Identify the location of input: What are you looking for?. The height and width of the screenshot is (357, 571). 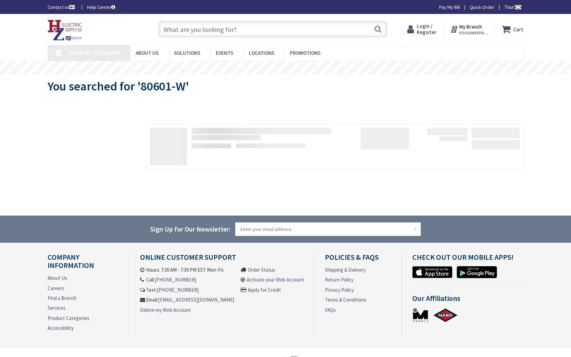
(273, 29).